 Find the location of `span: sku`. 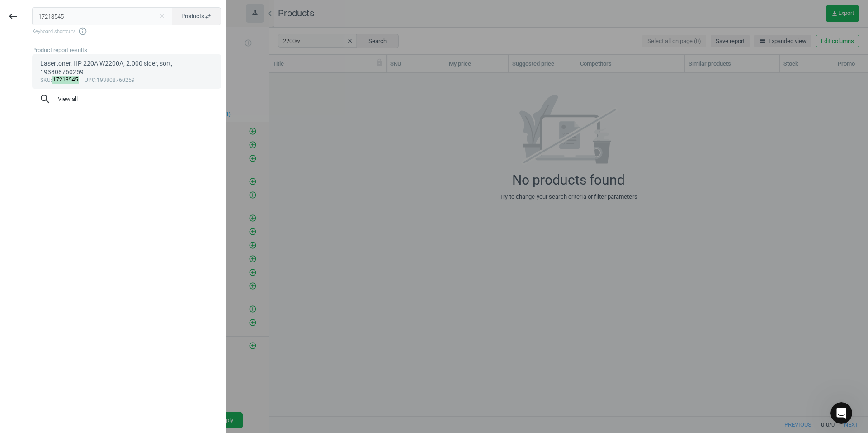

span: sku is located at coordinates (45, 80).